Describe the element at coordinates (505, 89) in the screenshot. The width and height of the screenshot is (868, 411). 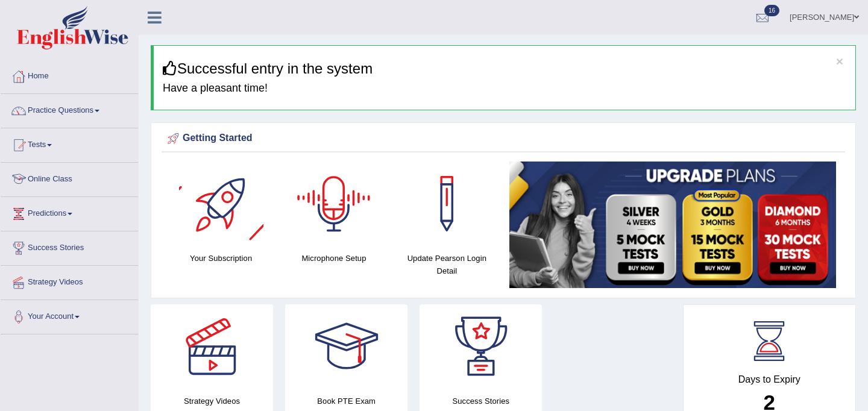
I see `h4: Have a pleasant time!` at that location.